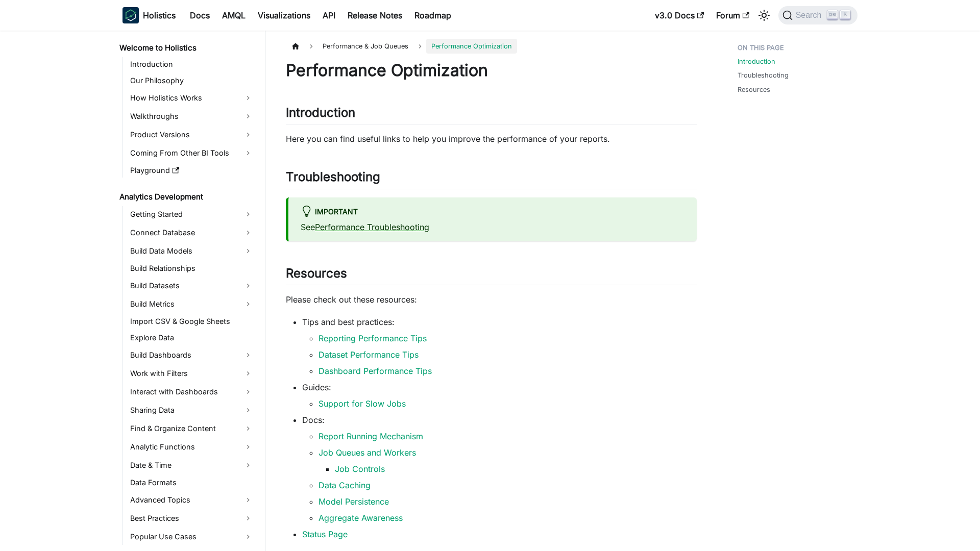  I want to click on a: Data Caching, so click(345, 486).